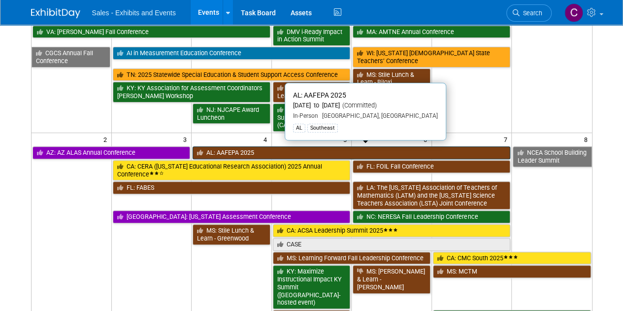 This screenshot has width=623, height=311. I want to click on span: Search, so click(531, 13).